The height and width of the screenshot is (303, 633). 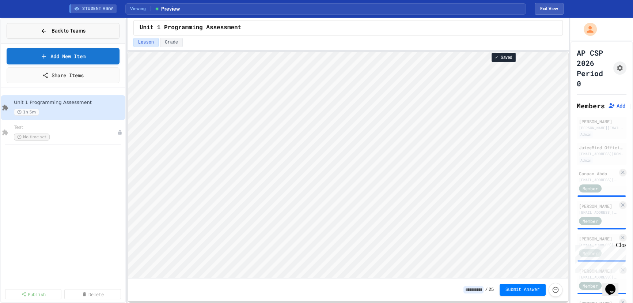 What do you see at coordinates (98, 9) in the screenshot?
I see `span: STUDENT VIEW` at bounding box center [98, 9].